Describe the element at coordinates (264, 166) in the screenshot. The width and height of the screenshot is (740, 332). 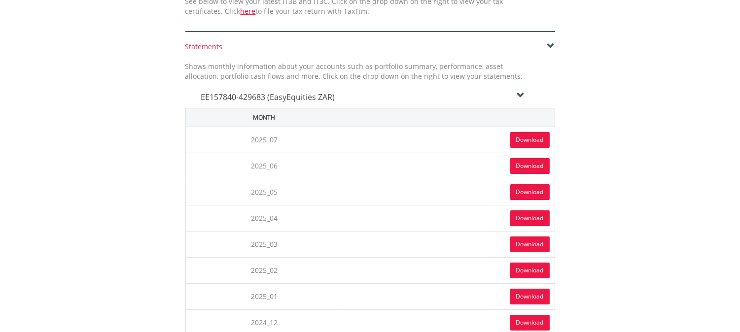
I see `td: 2025_06` at that location.